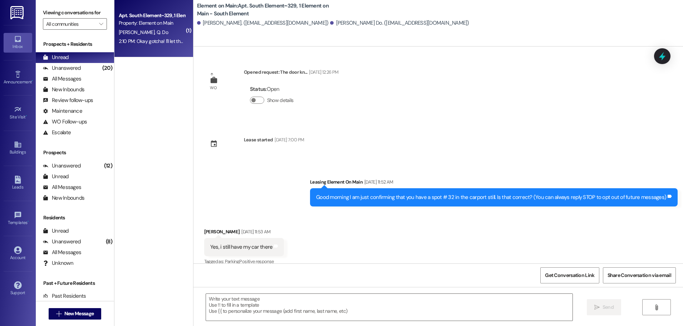 The width and height of the screenshot is (683, 326). I want to click on div: Opened request: The door kn..., so click(291, 73).